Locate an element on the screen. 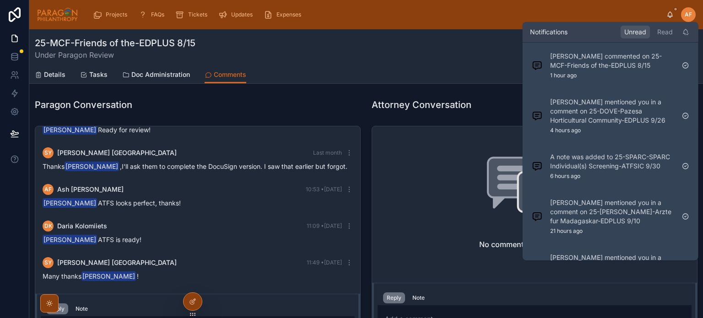 Image resolution: width=703 pixels, height=318 pixels. p: 21 hours ago is located at coordinates (566, 231).